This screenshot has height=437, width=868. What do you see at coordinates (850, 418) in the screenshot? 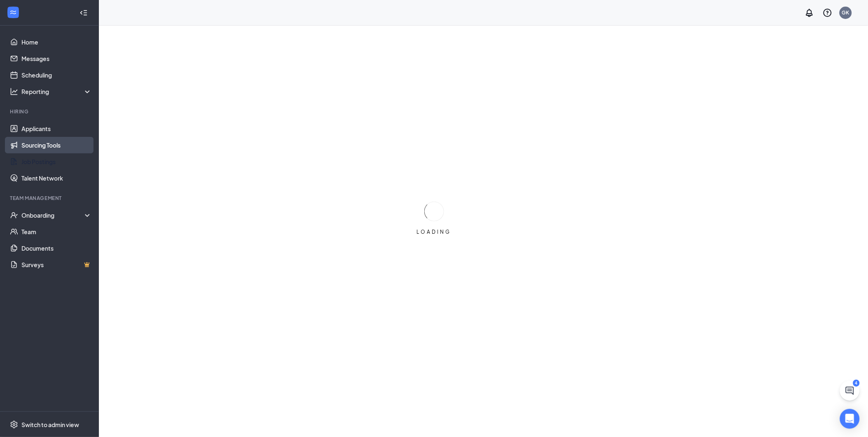
I see `div: Open Intercom Messenger` at bounding box center [850, 418].